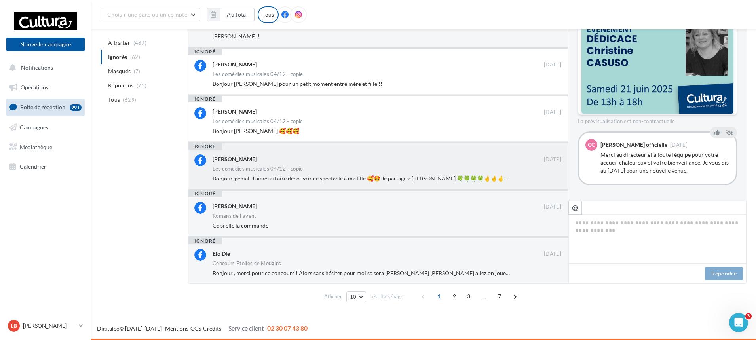 The width and height of the screenshot is (756, 340). I want to click on span: Répondus, so click(121, 85).